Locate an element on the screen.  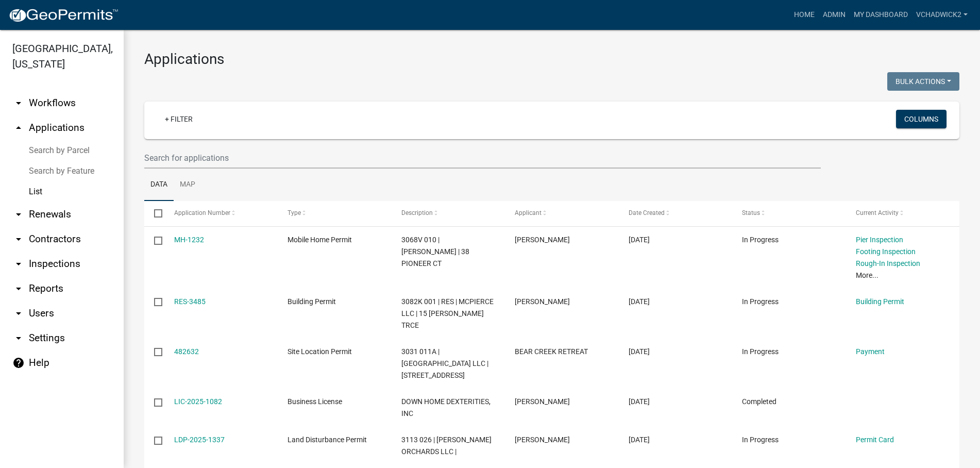
a: 482632 is located at coordinates (186, 351).